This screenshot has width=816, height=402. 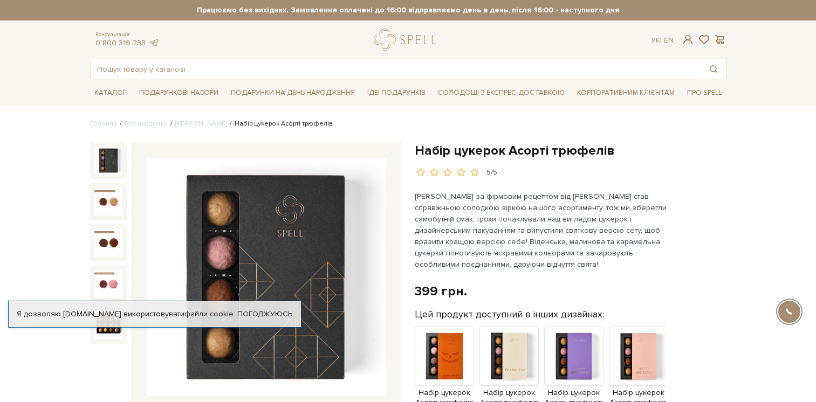 I want to click on div: Ук, so click(x=662, y=40).